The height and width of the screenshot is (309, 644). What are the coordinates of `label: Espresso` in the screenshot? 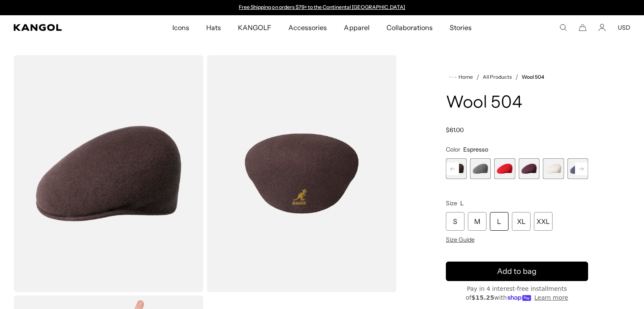 It's located at (456, 169).